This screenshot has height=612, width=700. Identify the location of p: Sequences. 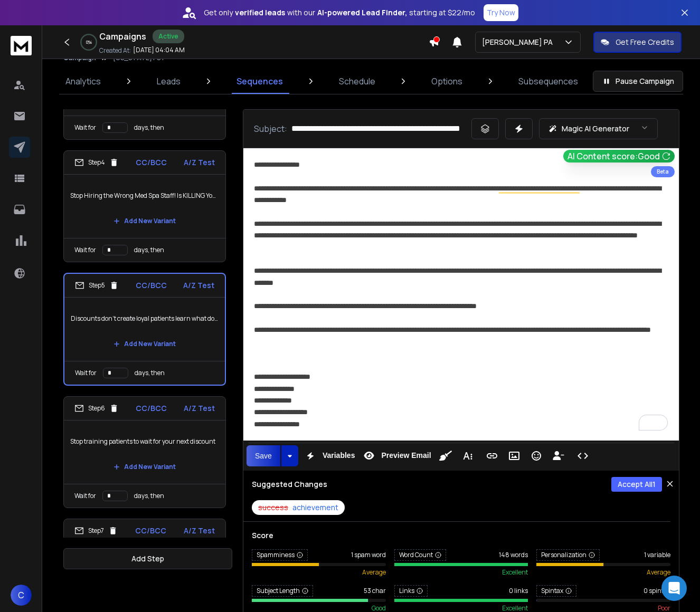
(260, 81).